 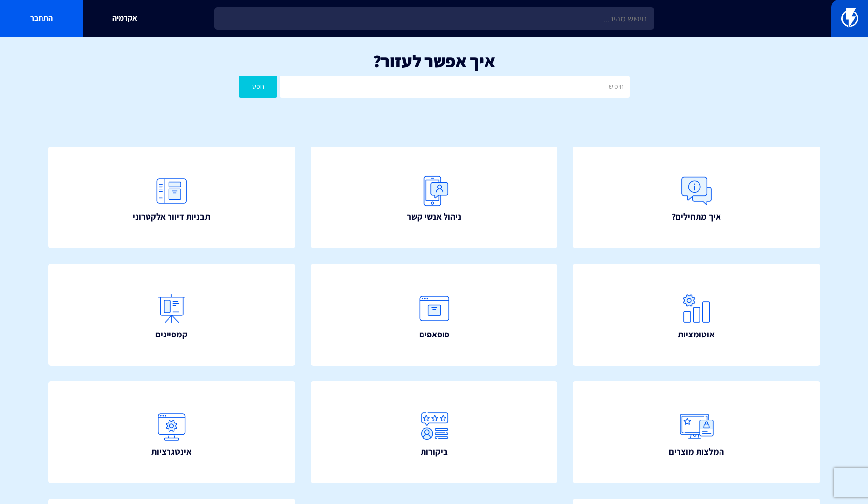 I want to click on a: אוטומציות, so click(x=697, y=314).